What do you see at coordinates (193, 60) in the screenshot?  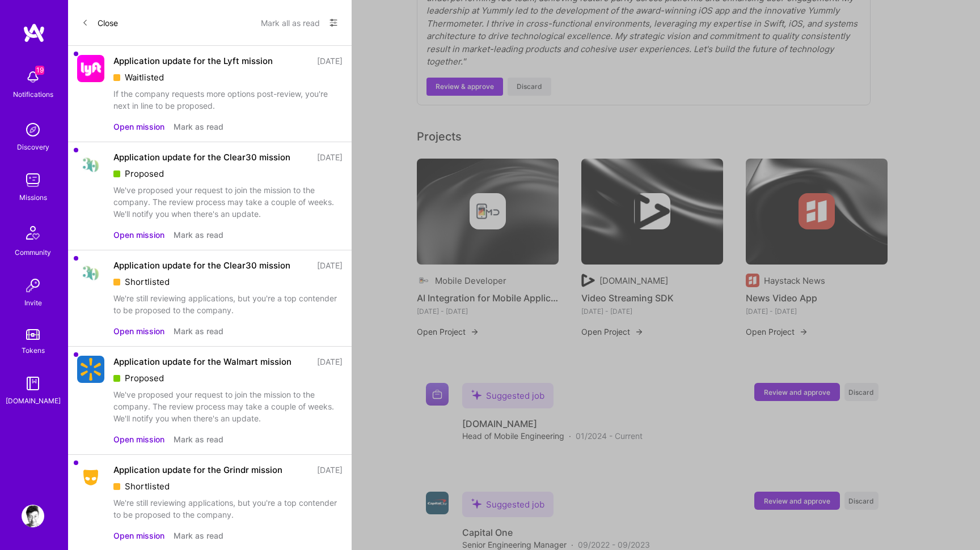 I see `div: Application update for the Lyft mission` at bounding box center [193, 60].